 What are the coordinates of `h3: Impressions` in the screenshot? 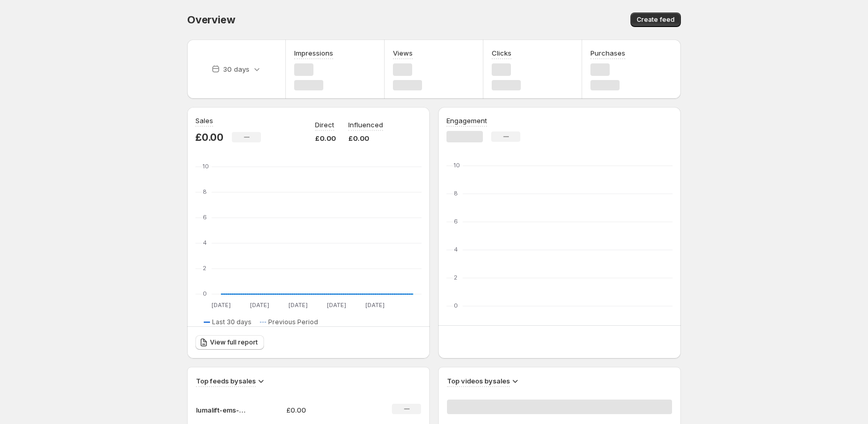 It's located at (314, 53).